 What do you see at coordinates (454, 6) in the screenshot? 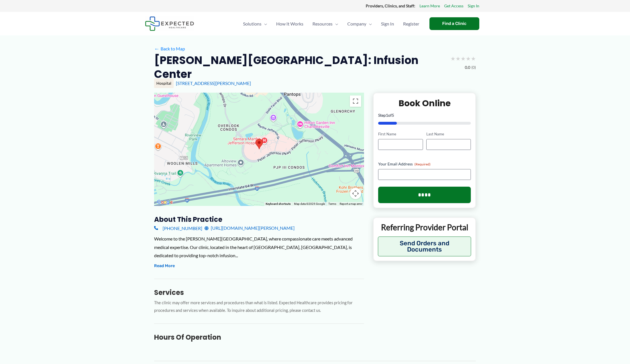
I see `a: Get Access` at bounding box center [454, 6].